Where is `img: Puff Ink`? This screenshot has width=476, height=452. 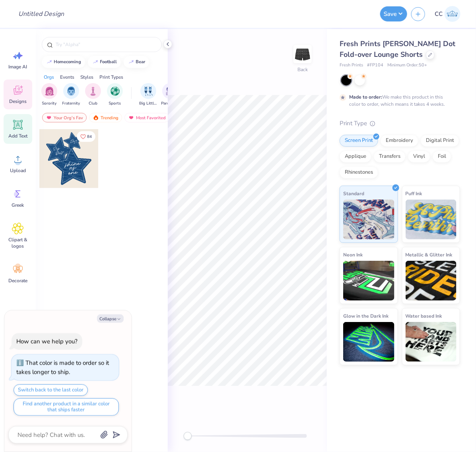 img: Puff Ink is located at coordinates (431, 219).